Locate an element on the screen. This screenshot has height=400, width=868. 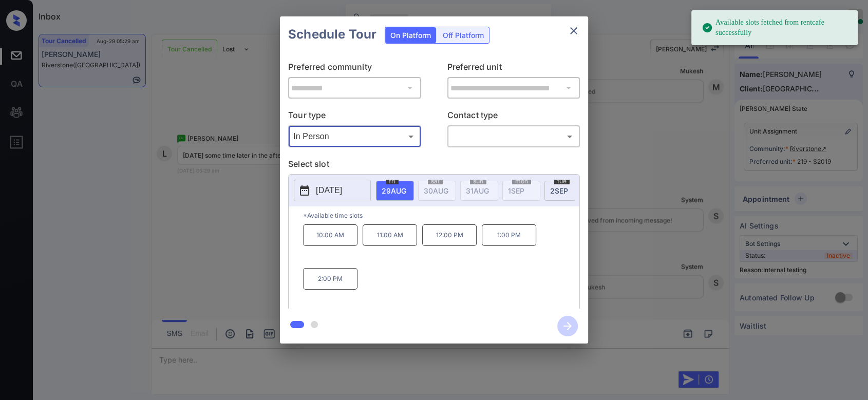
p: Select slot is located at coordinates (434, 165).